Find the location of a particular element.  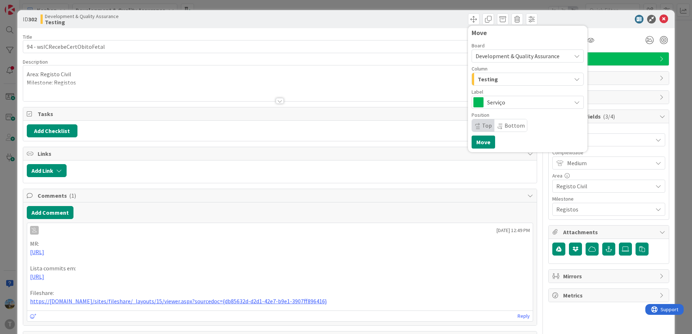

span: Not Set is located at coordinates (602, 140).